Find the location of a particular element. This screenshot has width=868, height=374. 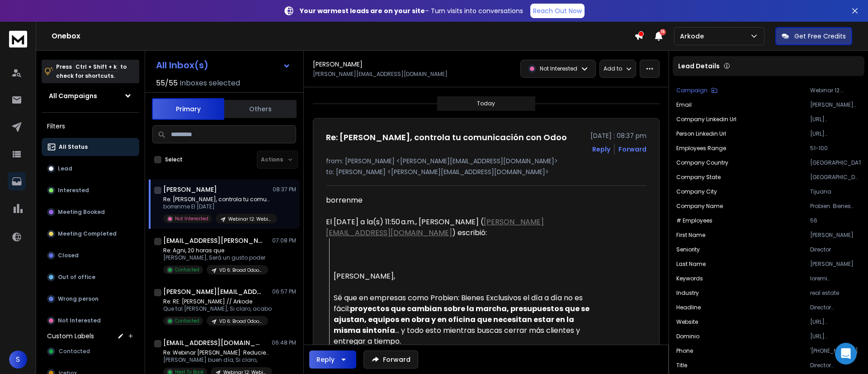

h3: Custom Labels is located at coordinates (70, 336).